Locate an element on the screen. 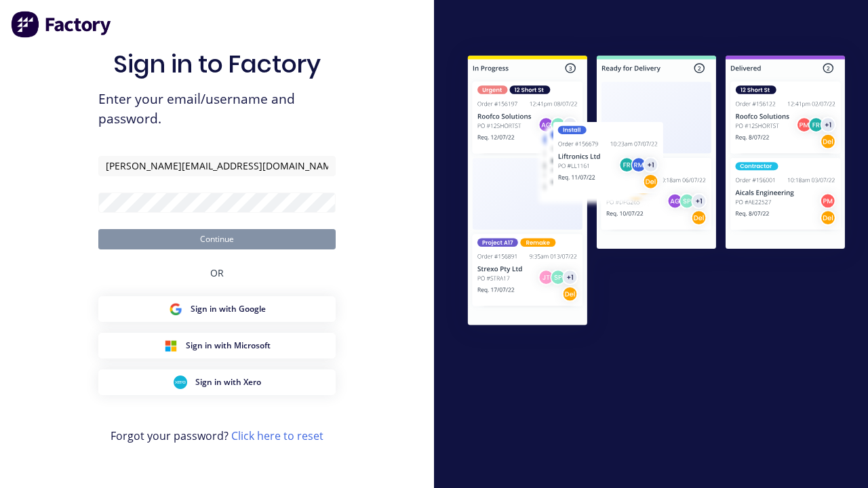  button: Google Sign inSign in with Google is located at coordinates (217, 309).